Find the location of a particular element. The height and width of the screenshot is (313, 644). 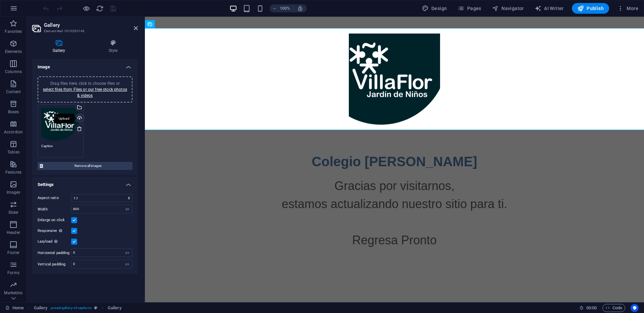

span: Design is located at coordinates (434, 9).